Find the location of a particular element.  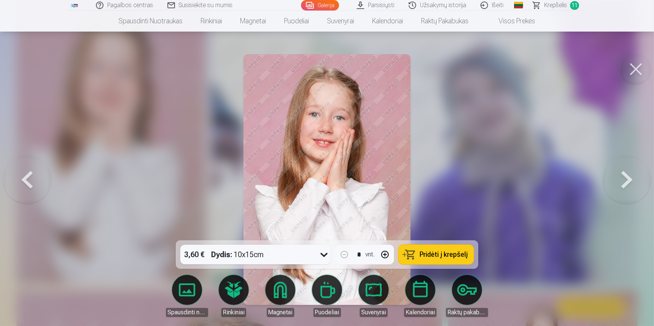

div: Rinkiniai is located at coordinates (234, 313).